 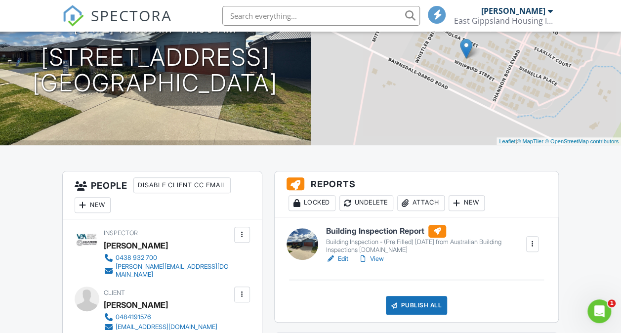 What do you see at coordinates (321, 16) in the screenshot?
I see `input: Search everything...` at bounding box center [321, 16].